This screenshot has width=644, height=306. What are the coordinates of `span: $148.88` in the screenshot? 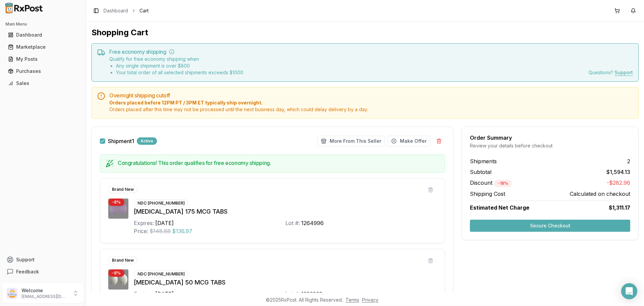 It's located at (160, 231).